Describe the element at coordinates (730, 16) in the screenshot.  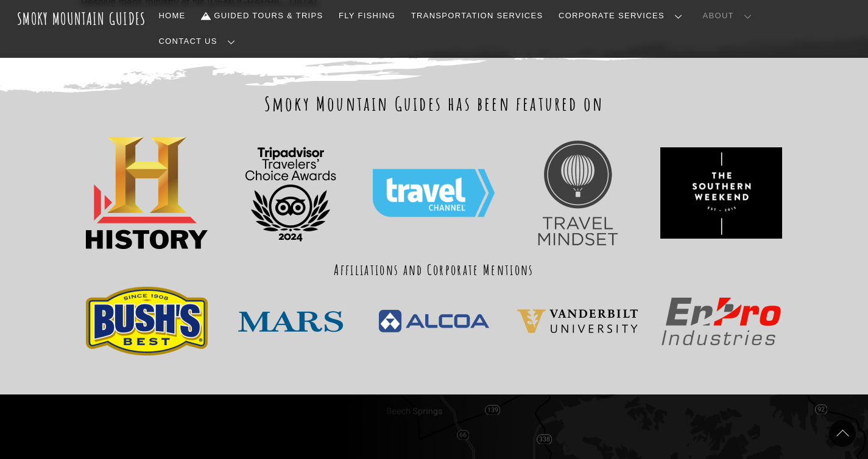
I see `a: About` at that location.